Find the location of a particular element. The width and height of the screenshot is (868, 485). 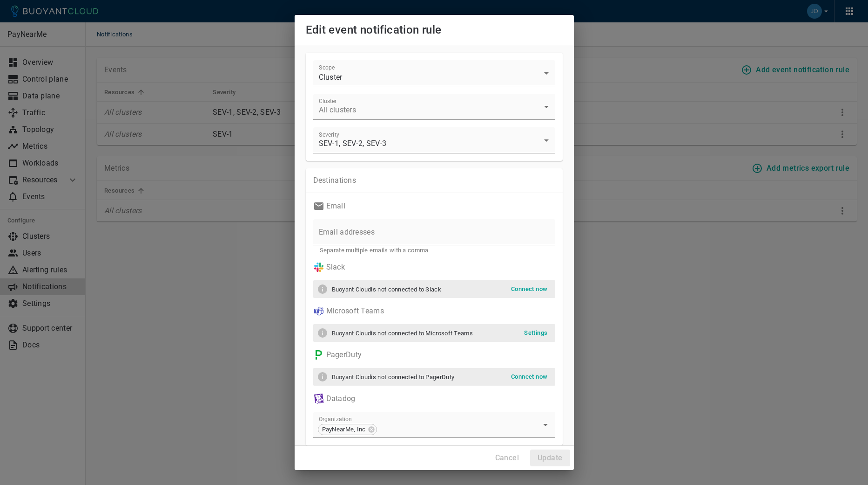

p: Email is located at coordinates (335, 206).